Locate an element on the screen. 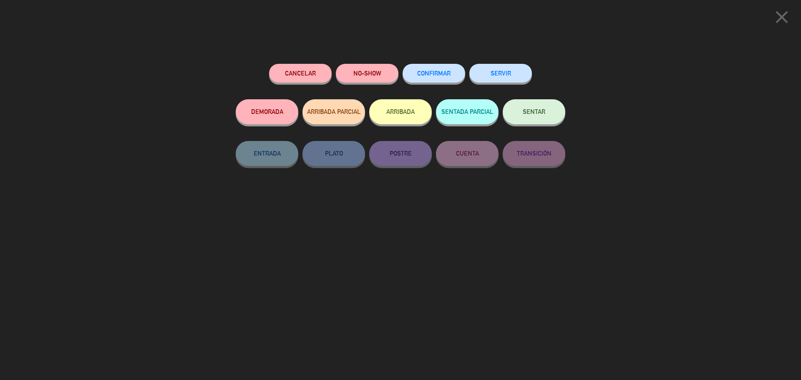 The width and height of the screenshot is (801, 380). button: ENTRADA is located at coordinates (267, 154).